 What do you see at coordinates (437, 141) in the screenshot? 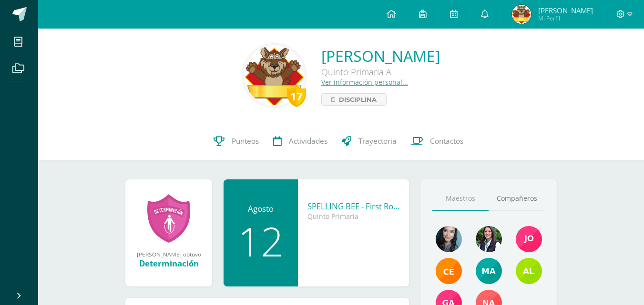
I see `a: Contactos` at bounding box center [437, 141].